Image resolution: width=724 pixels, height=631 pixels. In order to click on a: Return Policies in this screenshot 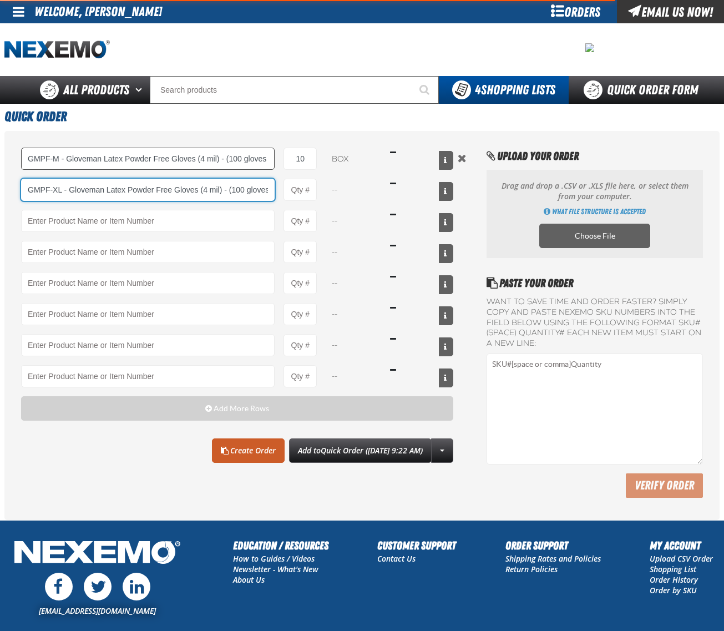, I will do `click(532, 569)`.